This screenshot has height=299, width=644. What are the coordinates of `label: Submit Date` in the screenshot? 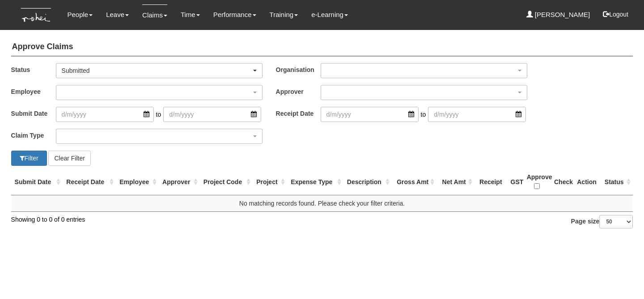 It's located at (34, 113).